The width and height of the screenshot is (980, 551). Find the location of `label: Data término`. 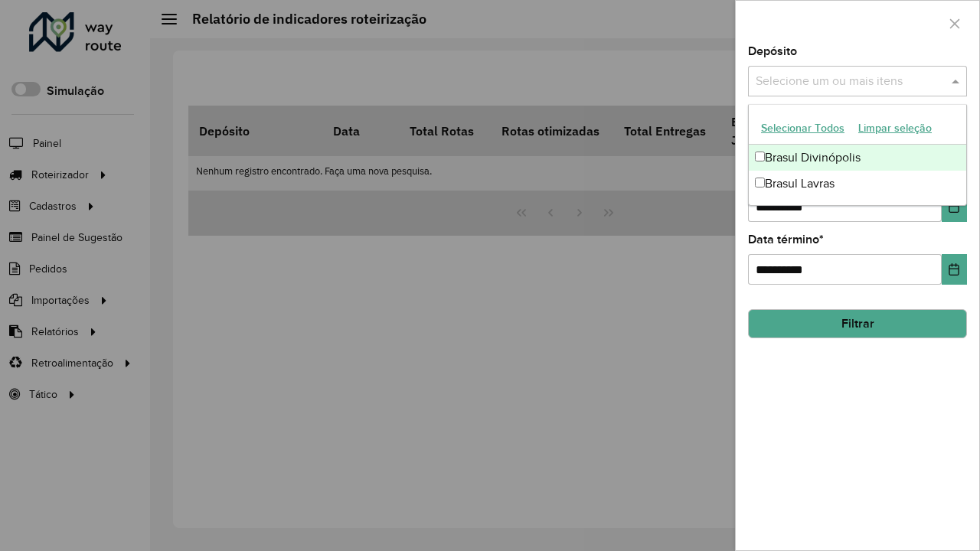

label: Data término is located at coordinates (786, 240).